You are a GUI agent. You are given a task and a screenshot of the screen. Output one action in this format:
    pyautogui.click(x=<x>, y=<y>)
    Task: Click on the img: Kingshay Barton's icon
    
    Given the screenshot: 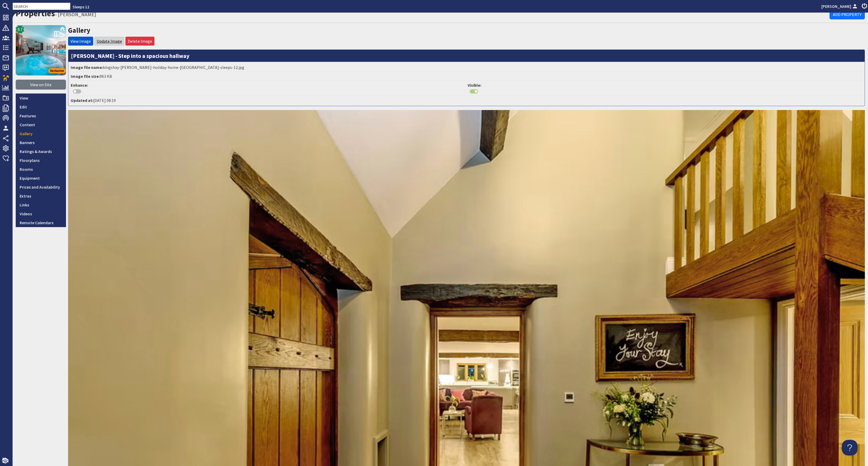 What is the action you would take?
    pyautogui.click(x=41, y=50)
    